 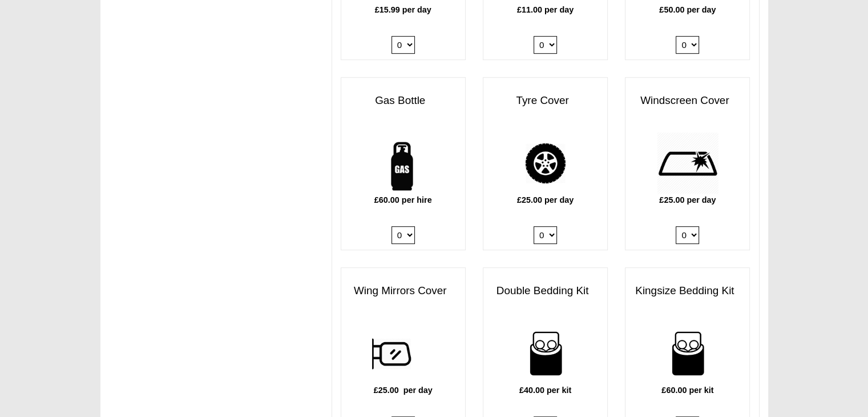 I want to click on h3: Windscreen Cover, so click(x=687, y=100).